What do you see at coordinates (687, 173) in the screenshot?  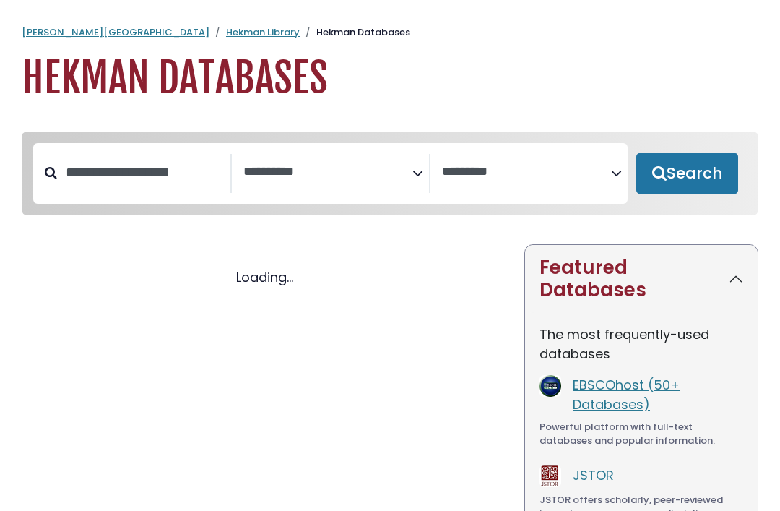 I see `button: Submit for Search Results` at bounding box center [687, 173].